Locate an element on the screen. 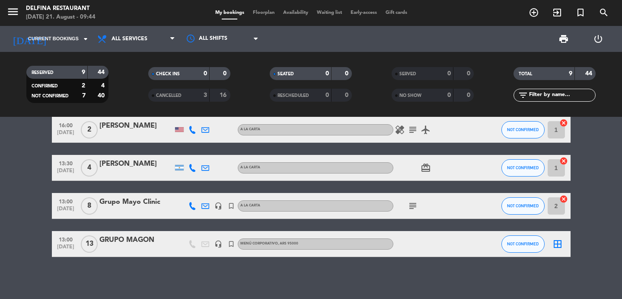 This screenshot has height=299, width=622. span: Early-access is located at coordinates (364, 13).